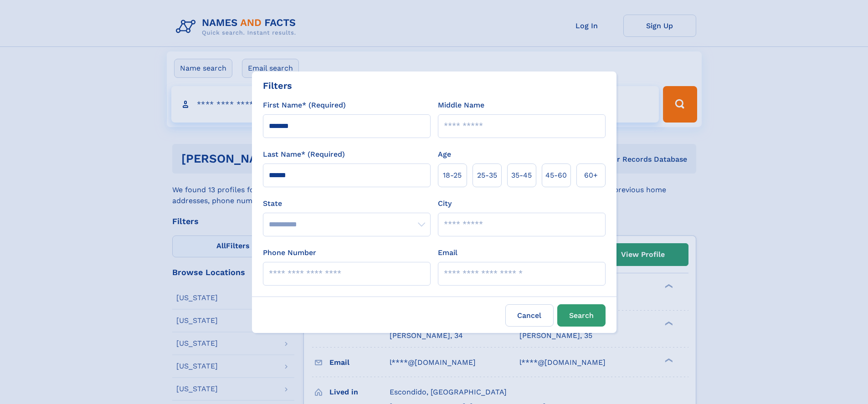 This screenshot has width=868, height=404. I want to click on label: First Name* (Required), so click(304, 105).